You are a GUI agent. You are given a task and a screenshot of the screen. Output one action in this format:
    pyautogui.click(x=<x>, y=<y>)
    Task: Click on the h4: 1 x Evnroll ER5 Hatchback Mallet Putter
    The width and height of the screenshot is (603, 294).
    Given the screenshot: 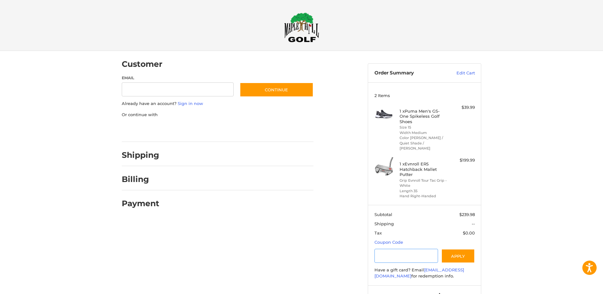 What is the action you would take?
    pyautogui.click(x=424, y=169)
    